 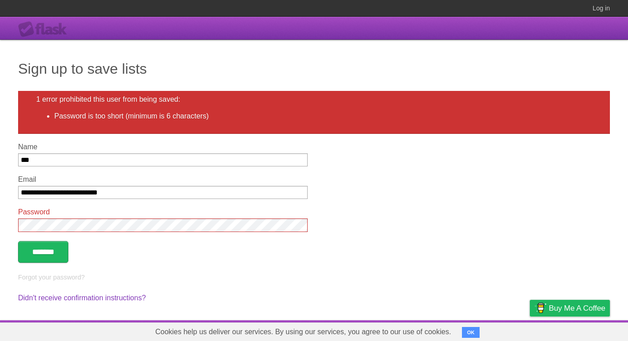 What do you see at coordinates (314, 69) in the screenshot?
I see `h1: Sign up to save lists` at bounding box center [314, 69].